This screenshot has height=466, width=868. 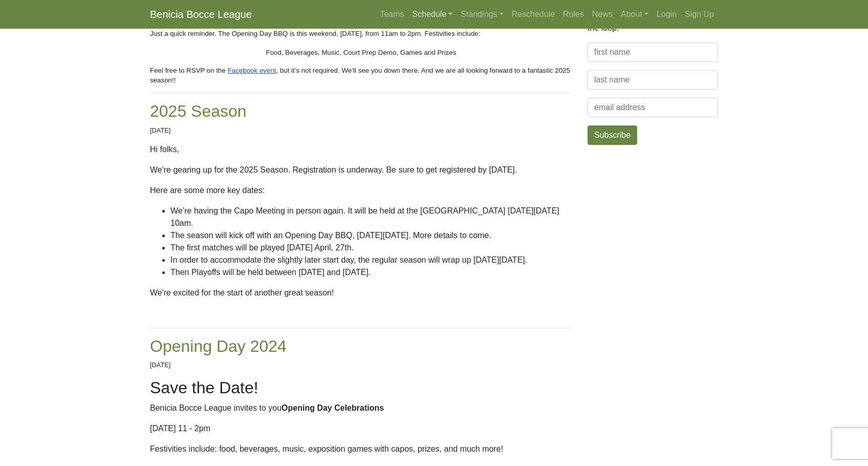 I want to click on a: Opening Day 2024, so click(x=218, y=346).